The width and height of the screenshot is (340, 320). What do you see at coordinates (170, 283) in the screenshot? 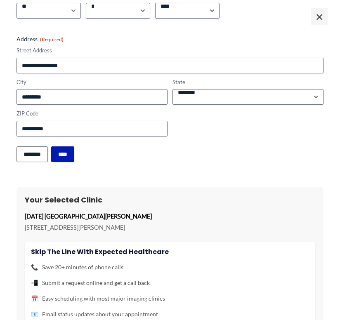
I see `li: Submit a request online and get a call back` at bounding box center [170, 283].